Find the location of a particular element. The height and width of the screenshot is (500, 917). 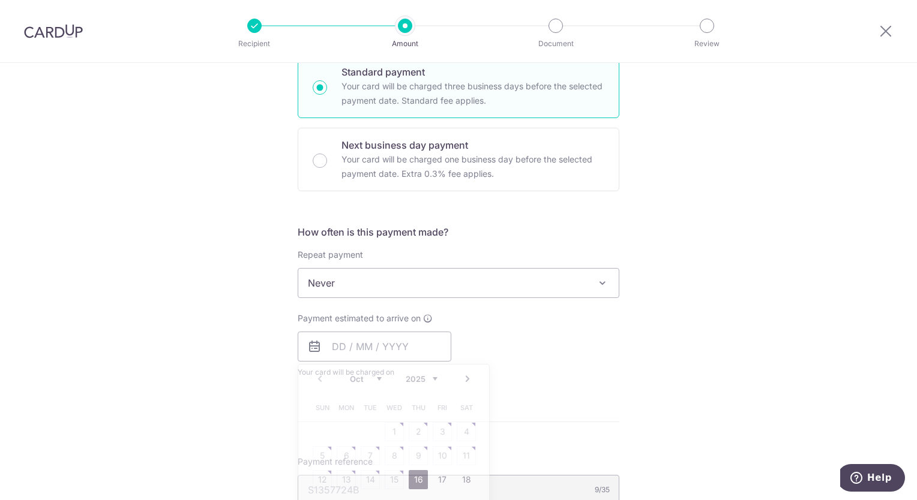

span: Tuesday is located at coordinates (370, 408).